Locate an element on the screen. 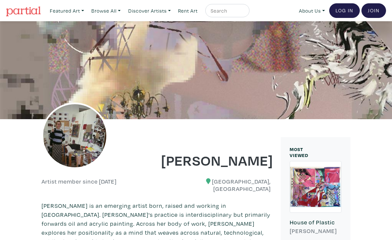 The image size is (392, 240). img: phpThumb.php is located at coordinates (75, 136).